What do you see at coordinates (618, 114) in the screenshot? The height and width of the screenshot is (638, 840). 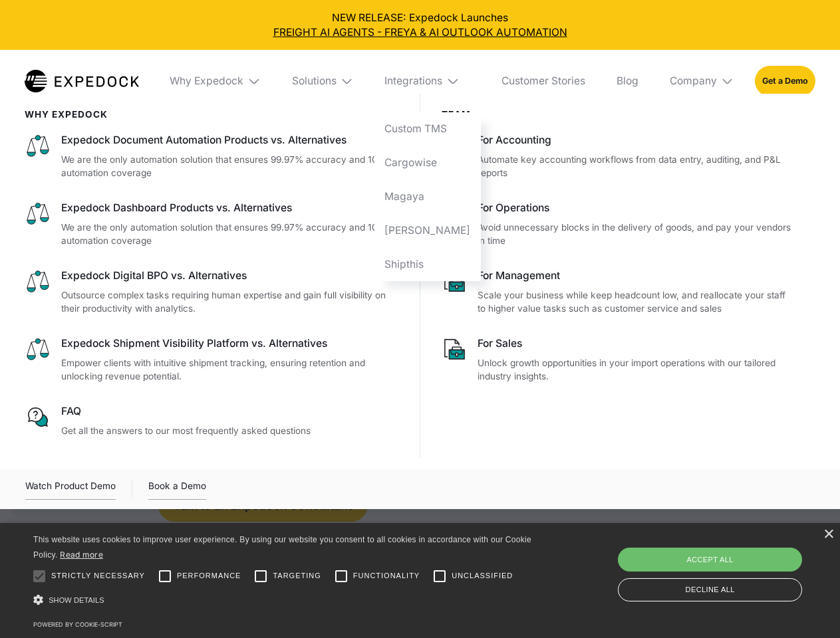 I see `div: Team` at bounding box center [618, 114].